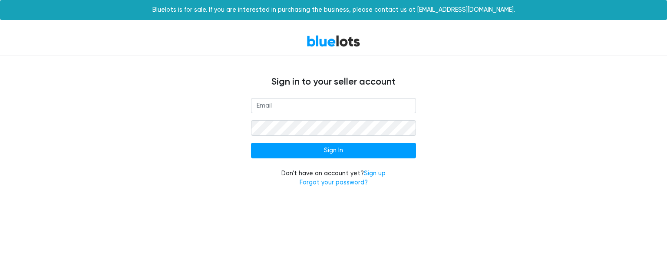 Image resolution: width=667 pixels, height=279 pixels. Describe the element at coordinates (333, 41) in the screenshot. I see `a: BlueLots` at that location.